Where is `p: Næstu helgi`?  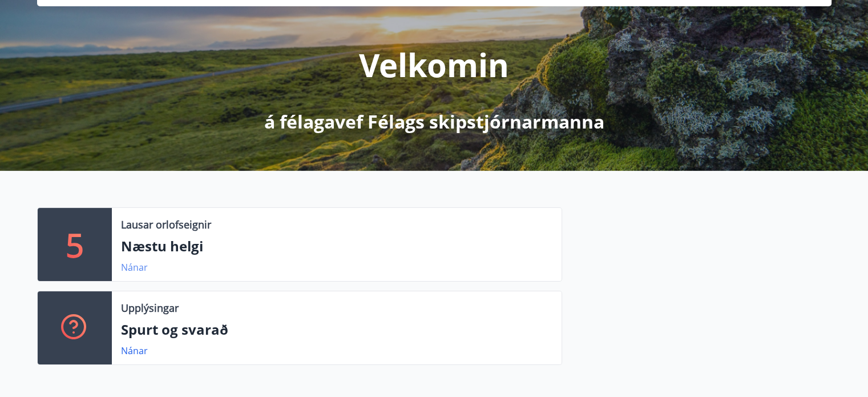
p: Næstu helgi is located at coordinates (337, 246).